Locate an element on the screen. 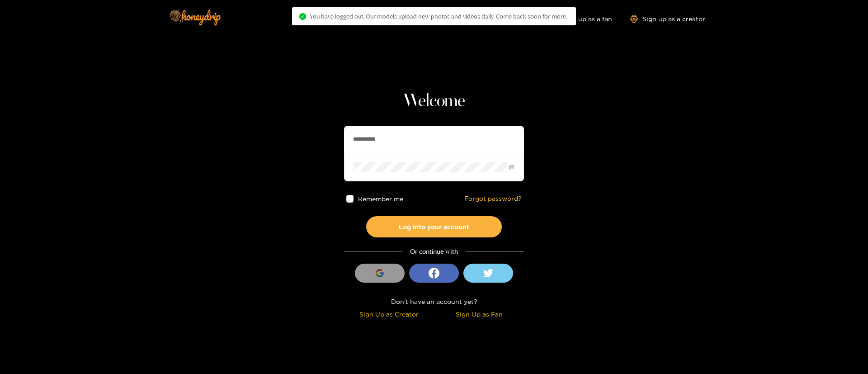 This screenshot has height=374, width=868. a: Sign up as a fan is located at coordinates (581, 19).